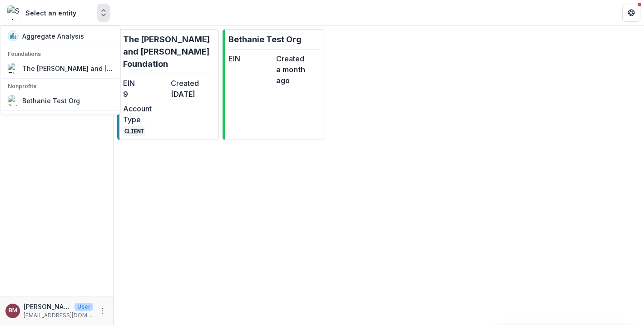 This screenshot has width=644, height=325. Describe the element at coordinates (50, 13) in the screenshot. I see `div: Select an entity` at that location.